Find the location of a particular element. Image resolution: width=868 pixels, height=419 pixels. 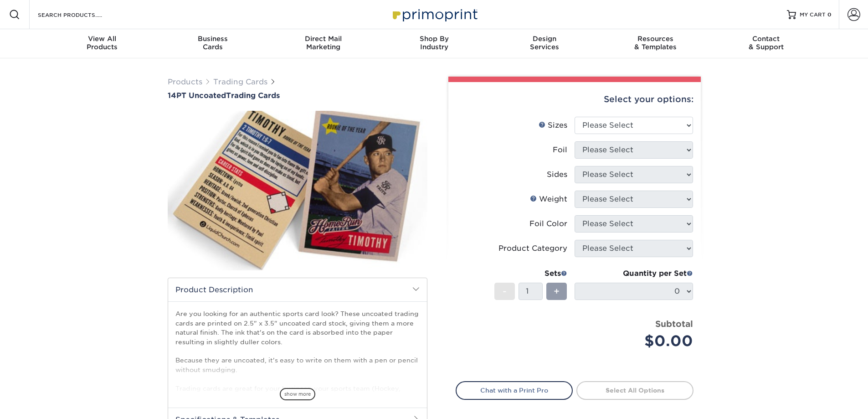

a: Trading Cards is located at coordinates (240, 82).